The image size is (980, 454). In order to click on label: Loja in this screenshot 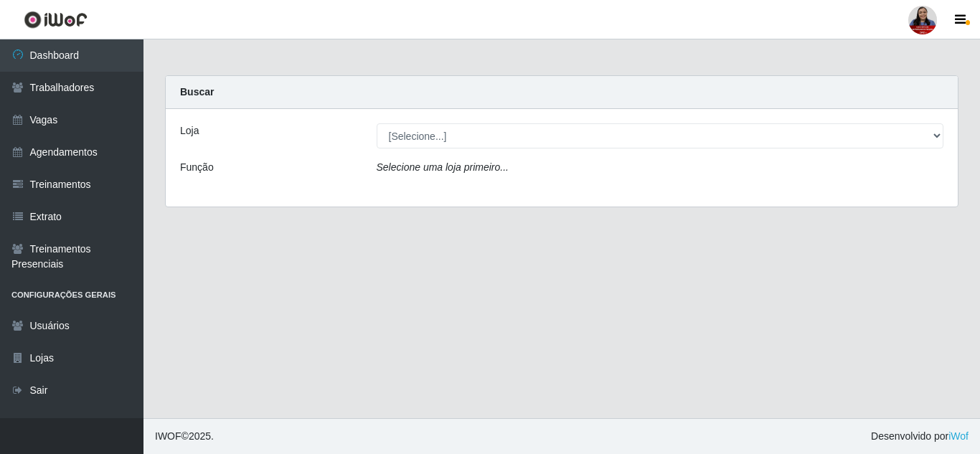, I will do `click(189, 131)`.